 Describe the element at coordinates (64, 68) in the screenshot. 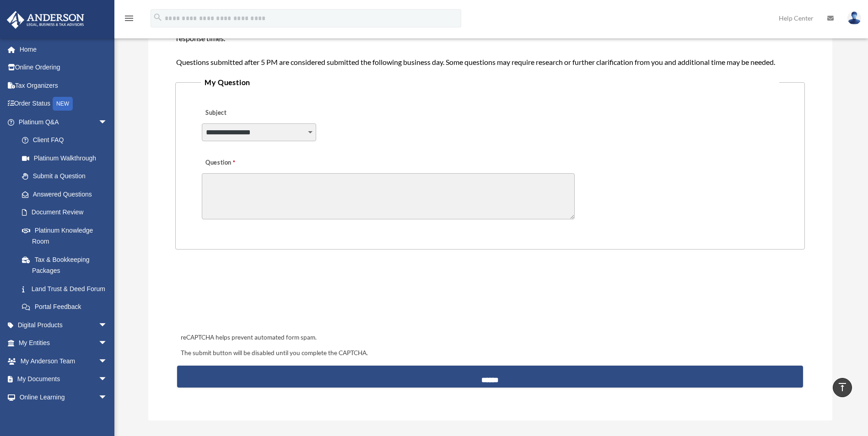

I see `a: Online Ordering` at that location.